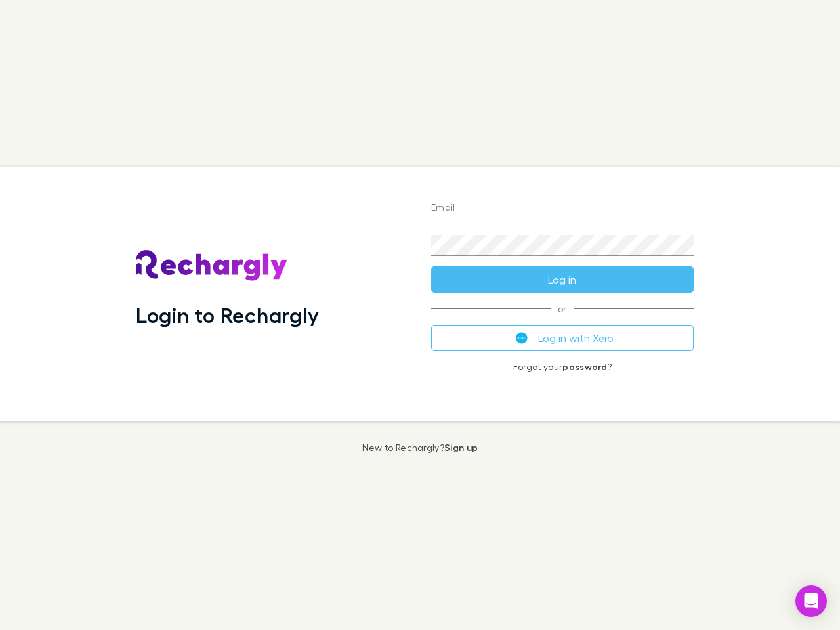 The width and height of the screenshot is (840, 630). What do you see at coordinates (460, 447) in the screenshot?
I see `a: Sign up` at bounding box center [460, 447].